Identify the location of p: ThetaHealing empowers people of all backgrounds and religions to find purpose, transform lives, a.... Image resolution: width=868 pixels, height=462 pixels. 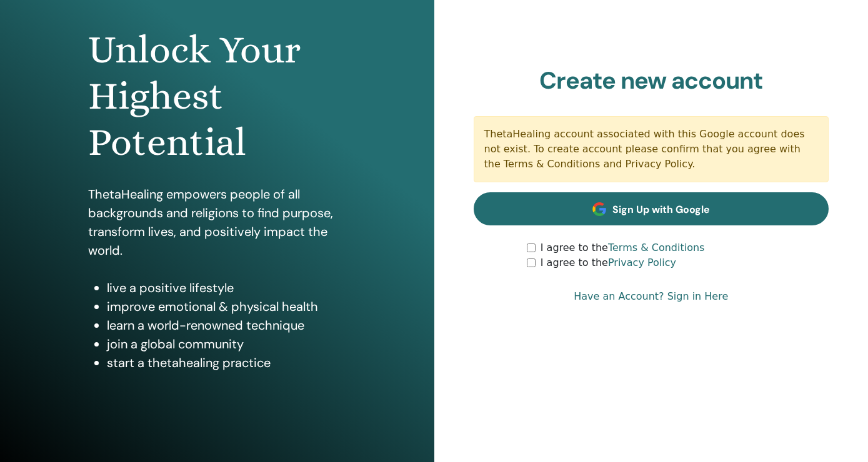
(217, 223).